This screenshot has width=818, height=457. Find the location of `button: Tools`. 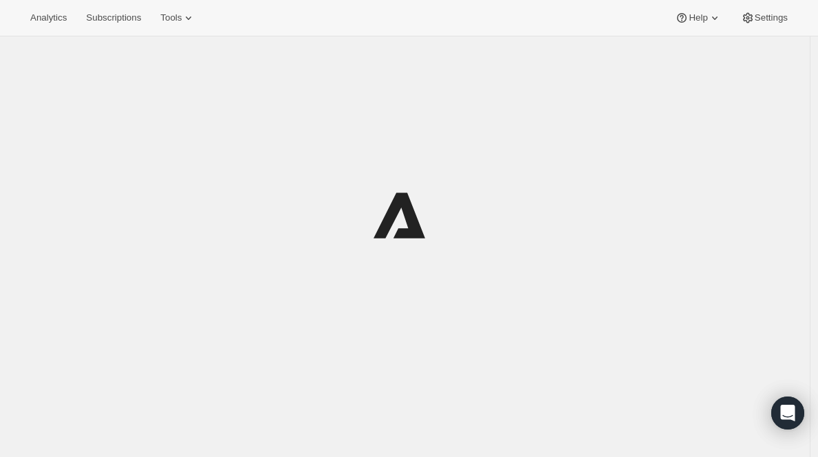

button: Tools is located at coordinates (177, 18).